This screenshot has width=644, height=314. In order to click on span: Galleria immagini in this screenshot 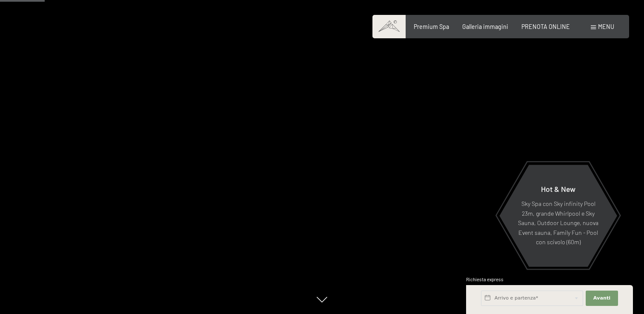, I will do `click(485, 26)`.